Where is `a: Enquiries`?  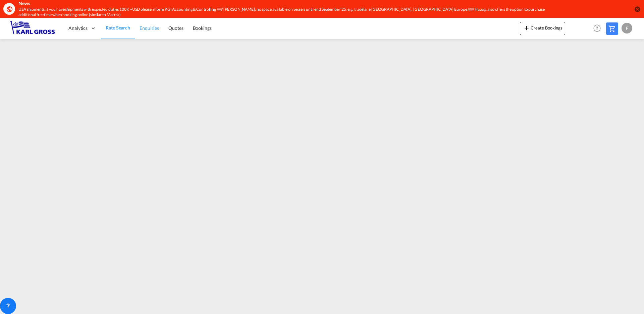 a: Enquiries is located at coordinates (149, 28).